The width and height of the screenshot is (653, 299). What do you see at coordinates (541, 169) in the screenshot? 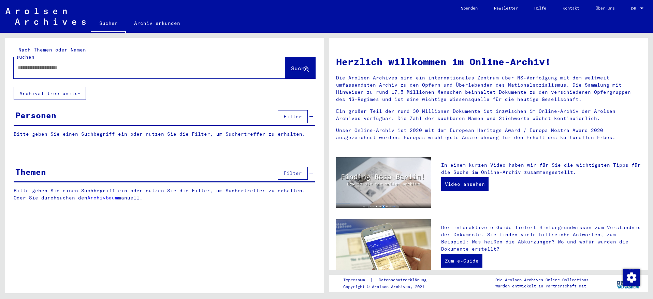
I see `p: In einem kurzen Video haben wir für Sie die wichtigsten Tipps für die Suche im Online-Archiv zusa...` at bounding box center [541, 169].